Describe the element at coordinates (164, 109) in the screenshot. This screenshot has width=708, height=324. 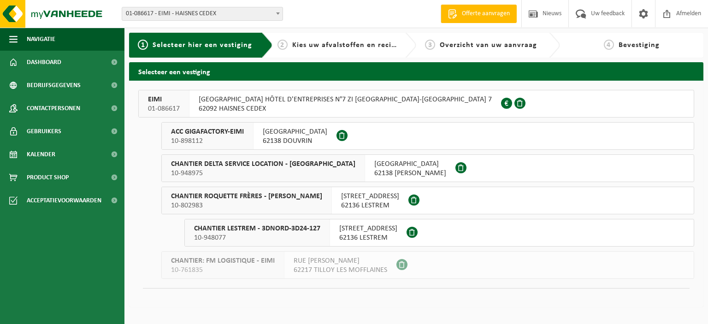
I see `span: 01-086617` at that location.